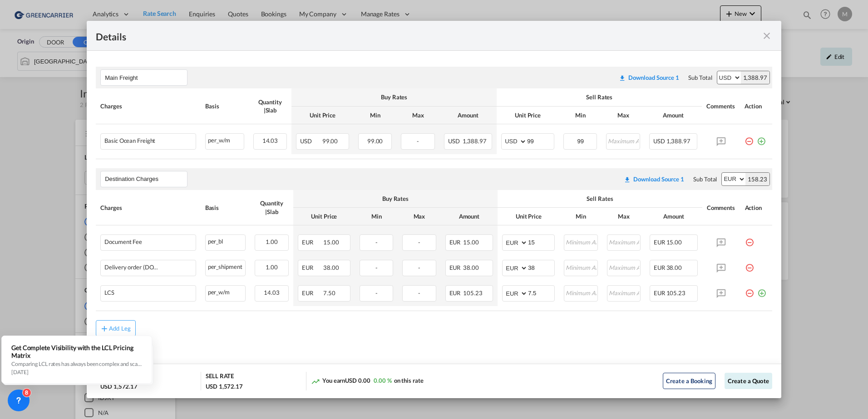  Describe the element at coordinates (123, 241) in the screenshot. I see `div: Document Fee` at that location.